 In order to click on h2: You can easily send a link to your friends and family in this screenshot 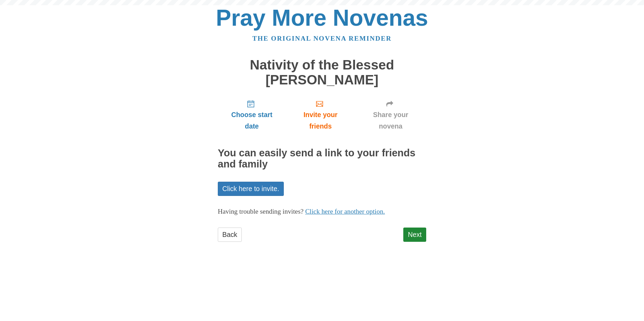, I will do `click(322, 159)`.